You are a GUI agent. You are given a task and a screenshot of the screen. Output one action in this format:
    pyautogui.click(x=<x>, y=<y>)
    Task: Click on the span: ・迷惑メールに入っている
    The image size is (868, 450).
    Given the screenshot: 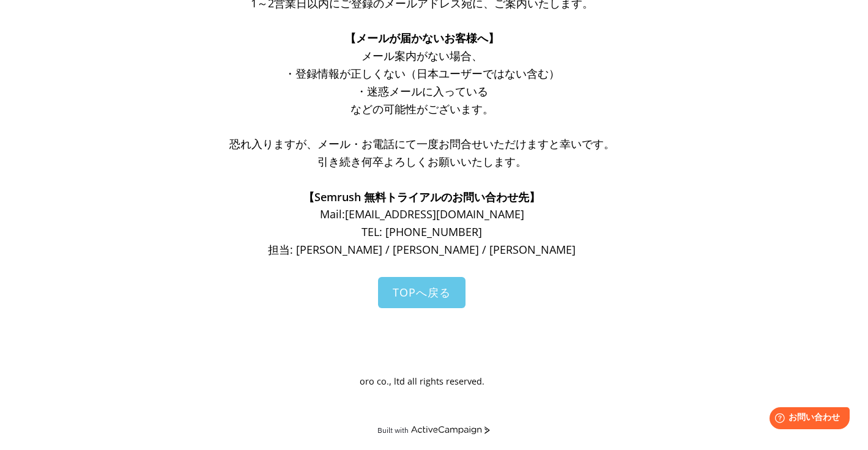 What is the action you would take?
    pyautogui.click(x=422, y=91)
    